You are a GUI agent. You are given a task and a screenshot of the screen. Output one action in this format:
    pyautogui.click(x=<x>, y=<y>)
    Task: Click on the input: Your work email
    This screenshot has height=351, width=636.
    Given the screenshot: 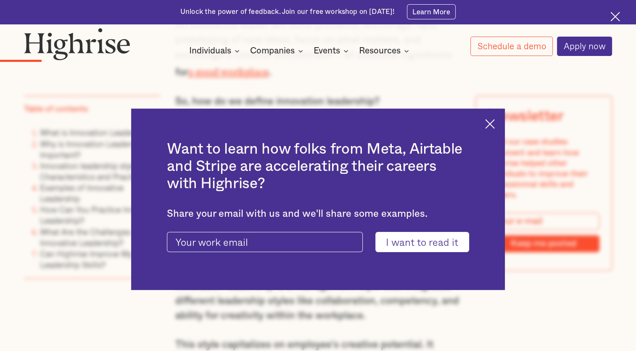 What is the action you would take?
    pyautogui.click(x=265, y=241)
    